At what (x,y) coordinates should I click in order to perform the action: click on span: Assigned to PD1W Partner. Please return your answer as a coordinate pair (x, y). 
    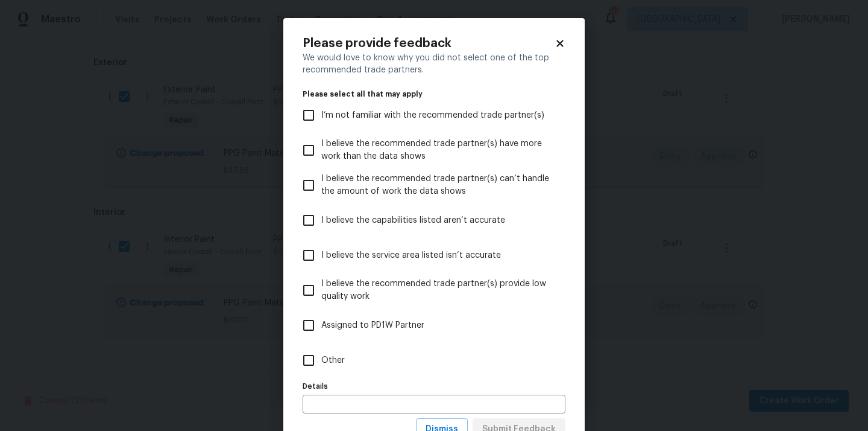
    Looking at the image, I should click on (372, 325).